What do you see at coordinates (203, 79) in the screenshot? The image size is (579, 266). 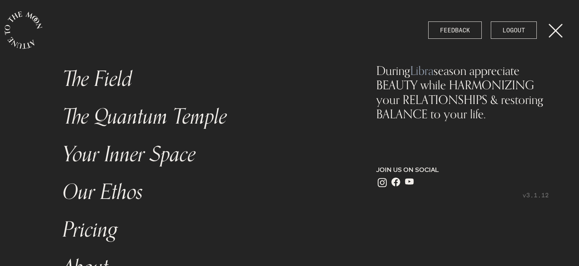 I see `a: The Field` at bounding box center [203, 79].